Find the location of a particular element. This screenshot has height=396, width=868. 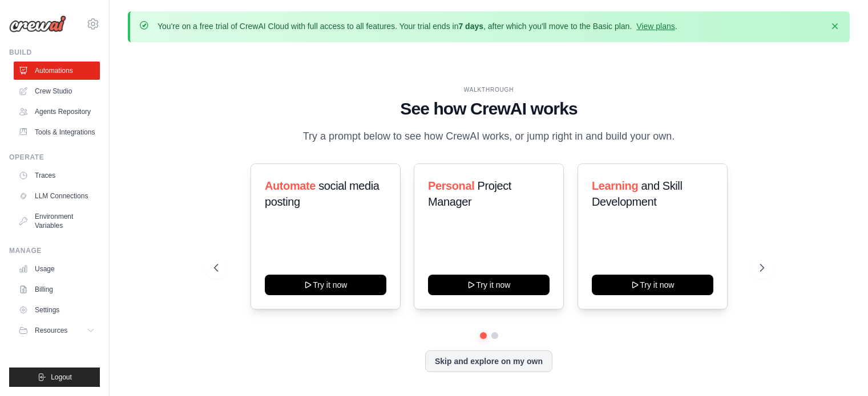

span: social media posting is located at coordinates (322, 194).